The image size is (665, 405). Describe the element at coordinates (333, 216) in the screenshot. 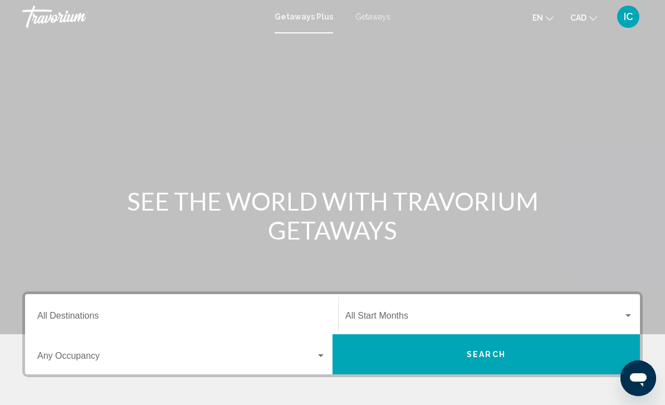

I see `h1: SEE THE WORLD WITH TRAVORIUM GETAWAYS` at that location.